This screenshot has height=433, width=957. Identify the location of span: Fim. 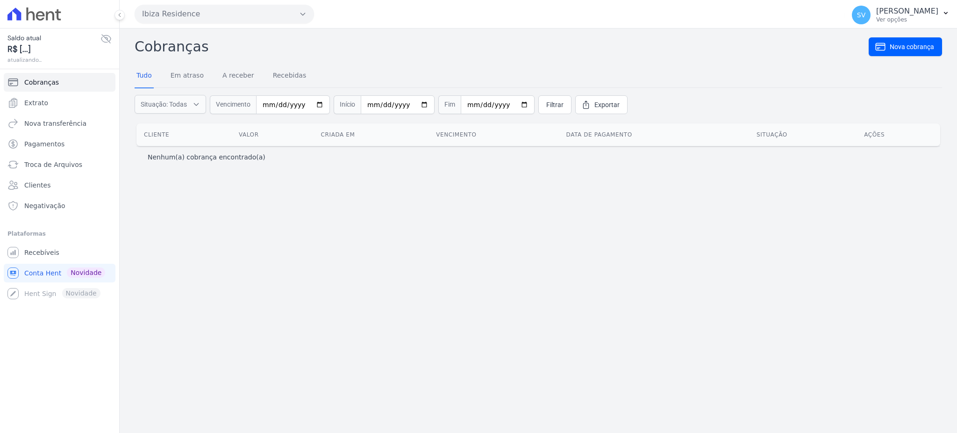
(450, 105).